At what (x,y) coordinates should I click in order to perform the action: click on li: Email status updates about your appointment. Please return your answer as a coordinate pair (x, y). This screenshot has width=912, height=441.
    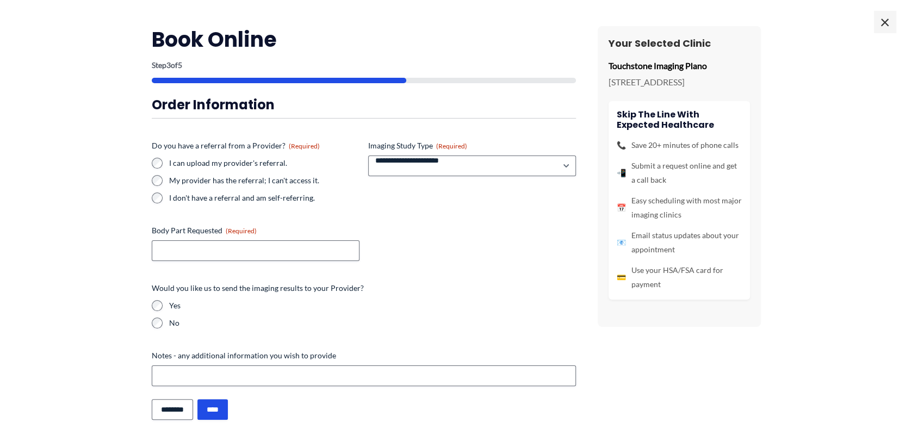
    Looking at the image, I should click on (679, 243).